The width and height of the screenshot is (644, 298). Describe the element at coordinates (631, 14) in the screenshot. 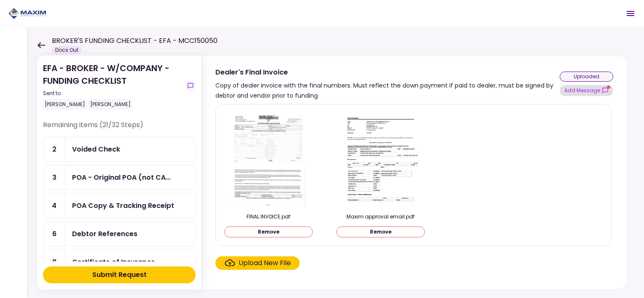

I see `button: Open menu` at that location.